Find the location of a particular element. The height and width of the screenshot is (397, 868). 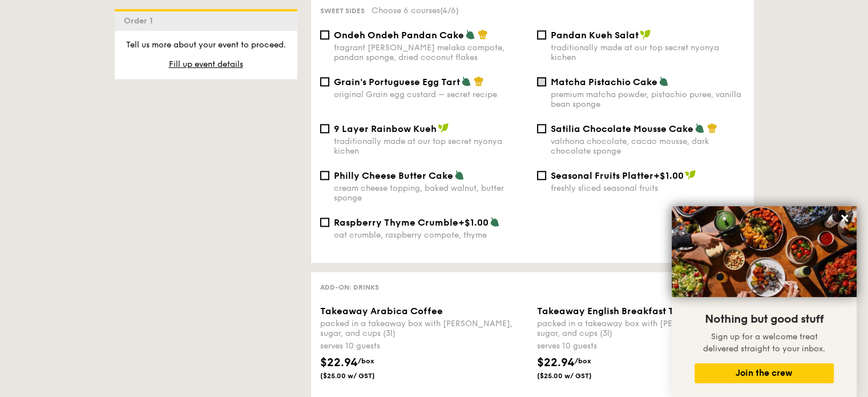

span: Matcha Pistachio Cake is located at coordinates (604, 82).